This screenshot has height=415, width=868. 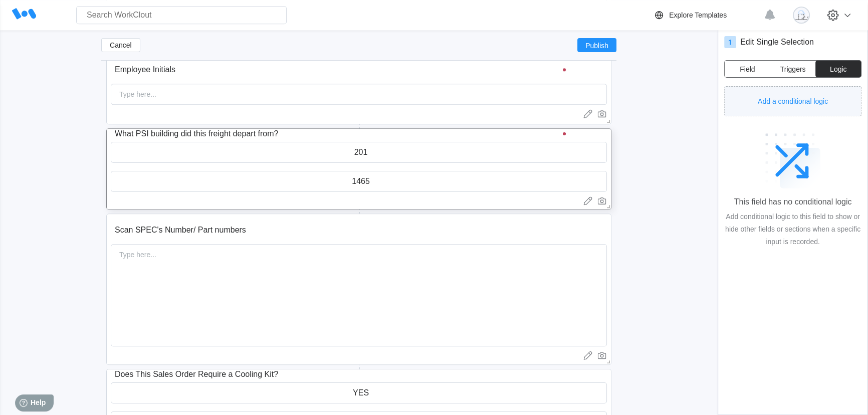 What do you see at coordinates (838, 69) in the screenshot?
I see `button: Logic` at bounding box center [838, 69].